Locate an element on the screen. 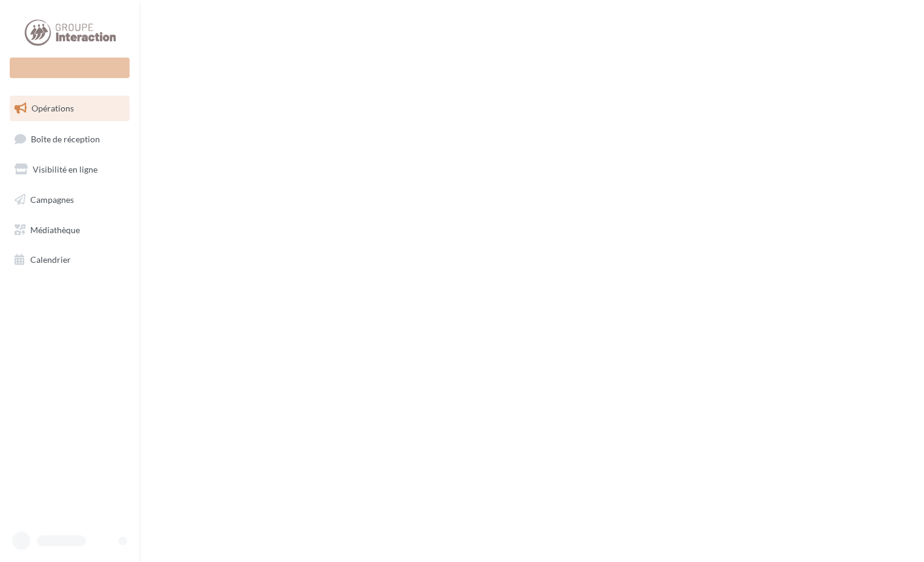 The image size is (924, 562). span: Campagnes is located at coordinates (52, 199).